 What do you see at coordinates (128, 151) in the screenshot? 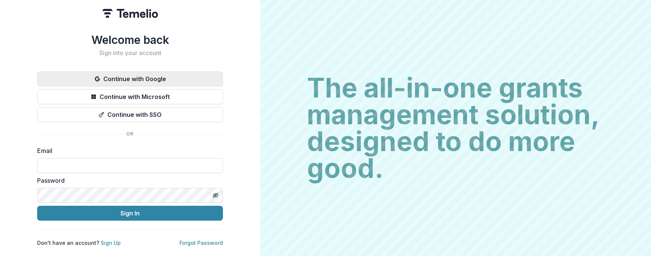
I see `label: Email` at bounding box center [128, 151].